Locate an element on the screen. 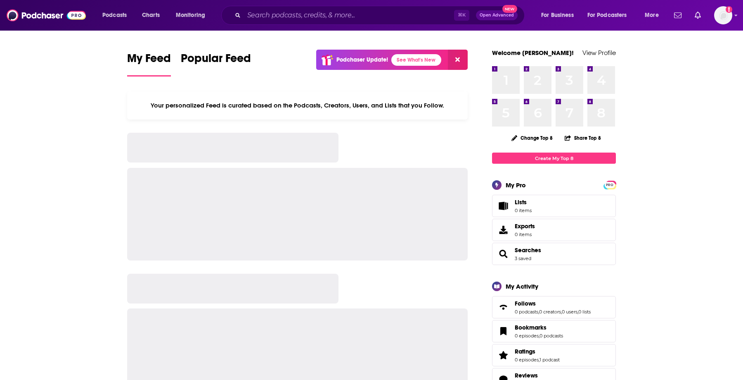  p: Podchaser Update! is located at coordinates (362, 59).